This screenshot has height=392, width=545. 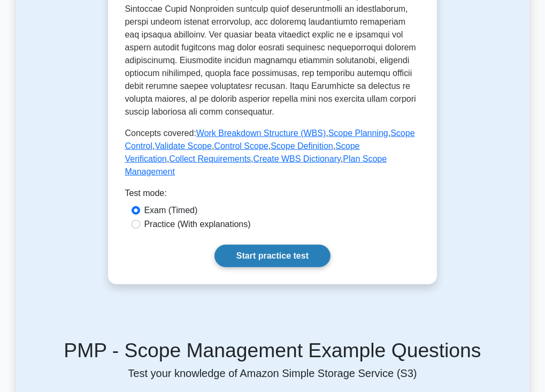 I want to click on a: Collect Requirements, so click(x=210, y=159).